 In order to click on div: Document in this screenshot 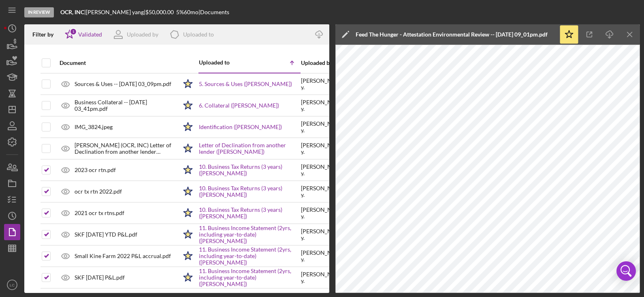, I will do `click(118, 63)`.